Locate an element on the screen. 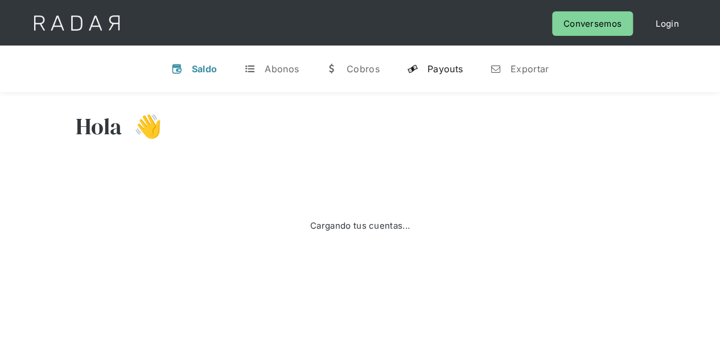 This screenshot has height=359, width=720. div: Saldo is located at coordinates (204, 69).